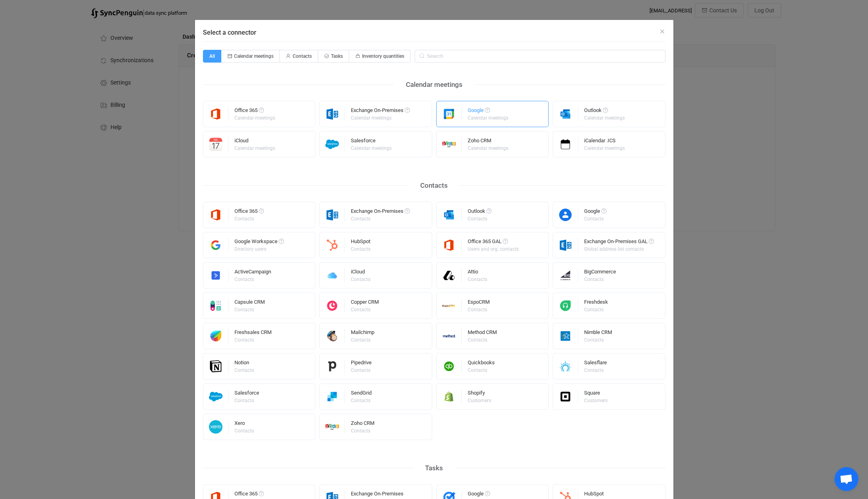 This screenshot has height=499, width=868. What do you see at coordinates (216, 306) in the screenshot?
I see `img: capsule.png` at bounding box center [216, 306].